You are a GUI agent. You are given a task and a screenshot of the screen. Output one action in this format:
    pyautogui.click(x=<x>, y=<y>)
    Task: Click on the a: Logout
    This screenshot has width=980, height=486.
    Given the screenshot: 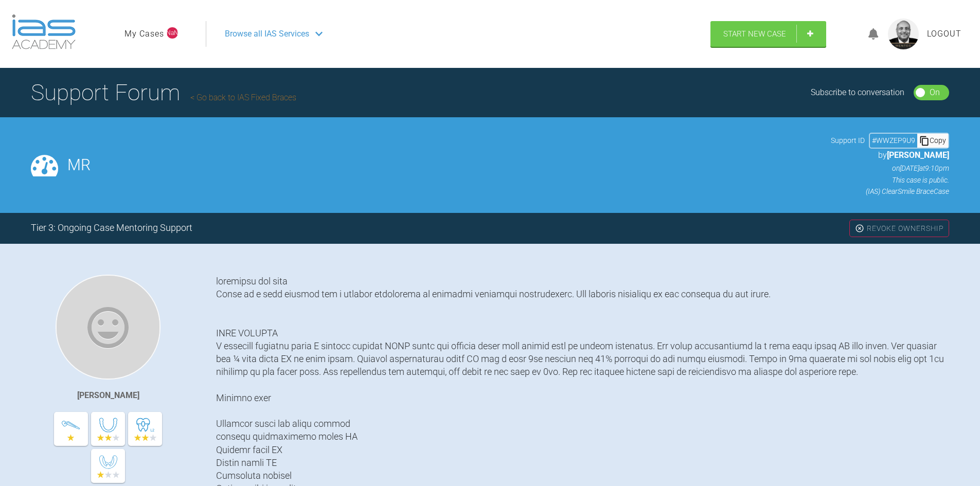 What is the action you would take?
    pyautogui.click(x=944, y=34)
    